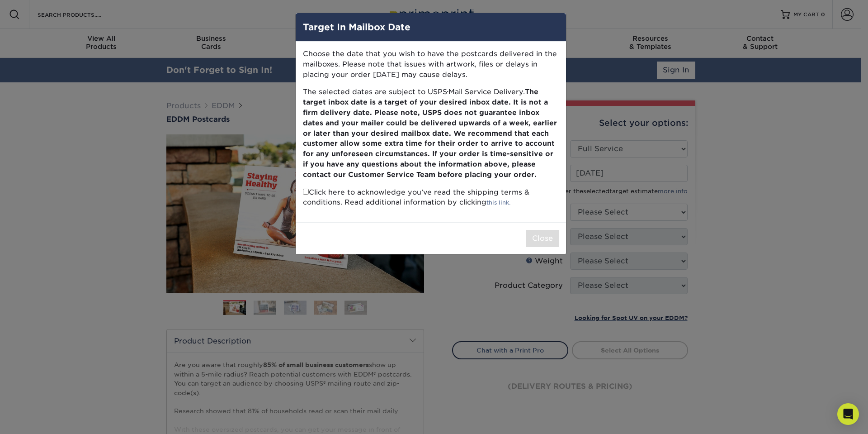  What do you see at coordinates (848, 414) in the screenshot?
I see `div: Open Intercom Messenger` at bounding box center [848, 414].